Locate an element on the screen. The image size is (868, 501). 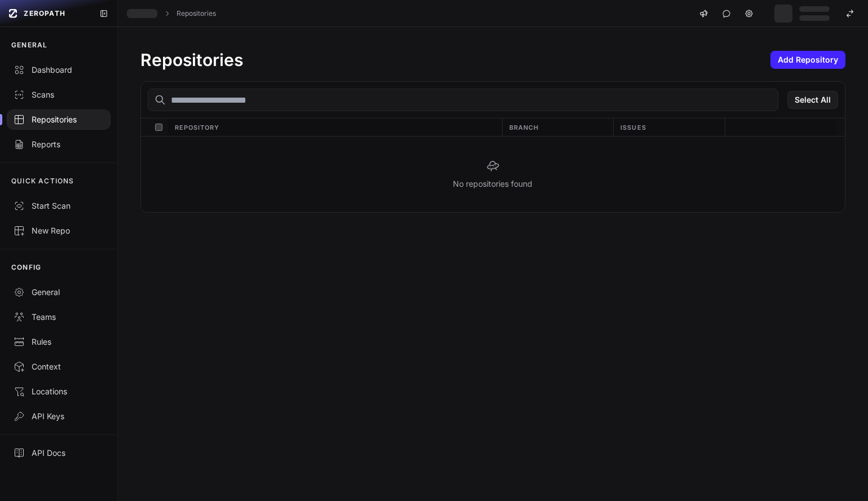
div: Repository is located at coordinates (335, 127).